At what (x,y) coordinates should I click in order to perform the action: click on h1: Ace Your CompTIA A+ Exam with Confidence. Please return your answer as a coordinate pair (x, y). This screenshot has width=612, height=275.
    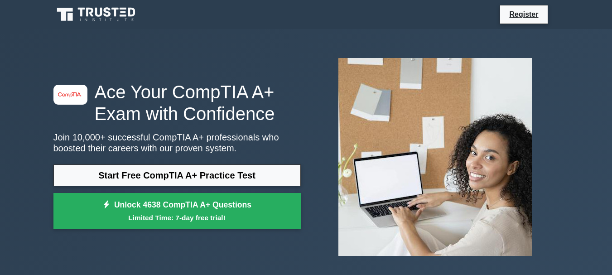
    Looking at the image, I should click on (177, 103).